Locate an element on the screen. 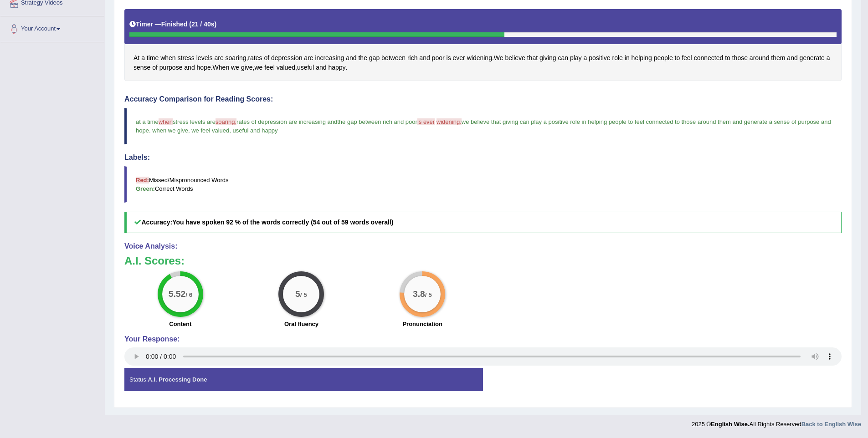 Image resolution: width=868 pixels, height=438 pixels. h5: Timer — is located at coordinates (173, 24).